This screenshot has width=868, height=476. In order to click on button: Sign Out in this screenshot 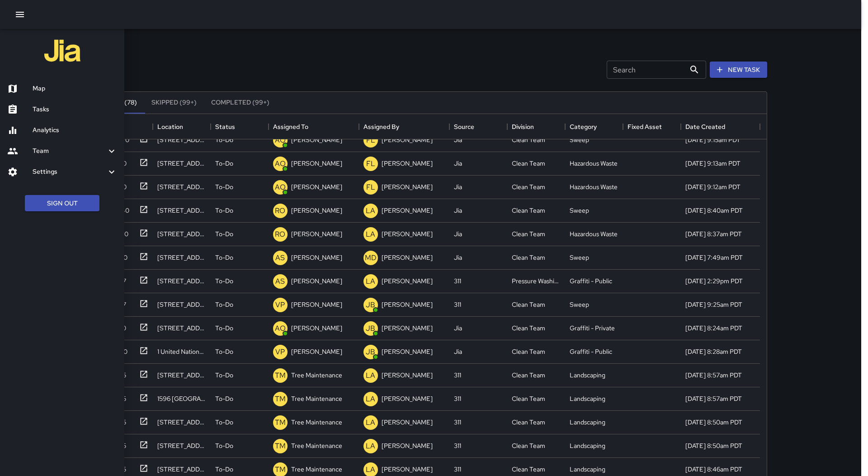, I will do `click(62, 203)`.